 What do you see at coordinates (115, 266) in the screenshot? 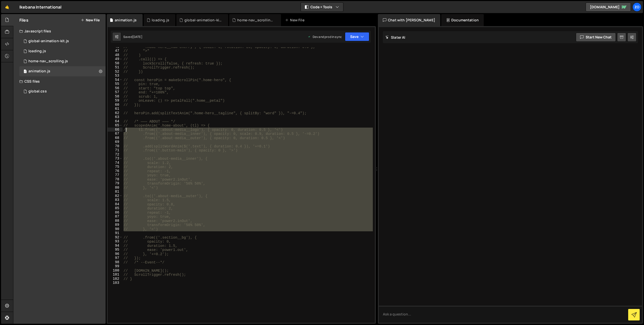
I see `div: 99` at bounding box center [115, 266].